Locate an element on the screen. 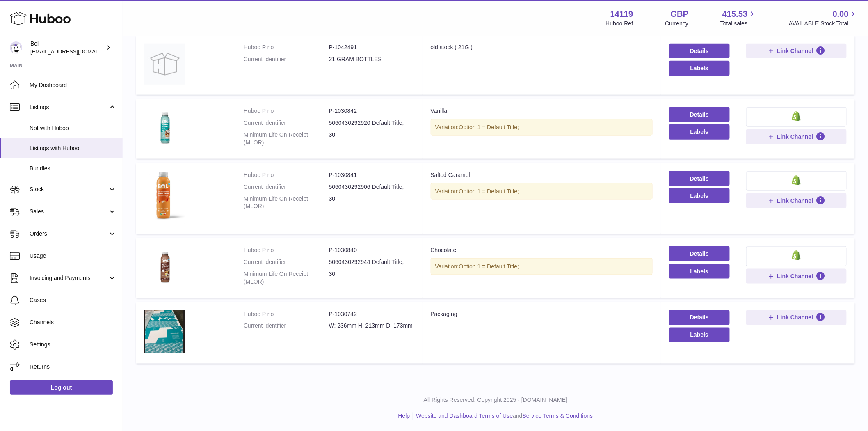 This screenshot has height=431, width=868. div: Packaging is located at coordinates (542, 314).